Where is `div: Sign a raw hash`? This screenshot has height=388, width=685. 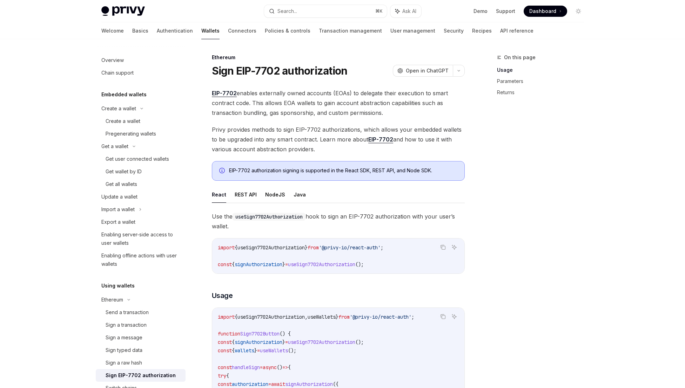 div: Sign a raw hash is located at coordinates (124, 363).